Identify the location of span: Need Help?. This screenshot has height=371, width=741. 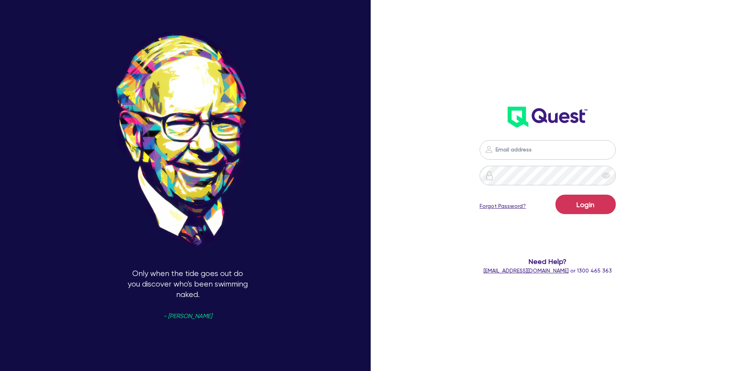
(548, 261).